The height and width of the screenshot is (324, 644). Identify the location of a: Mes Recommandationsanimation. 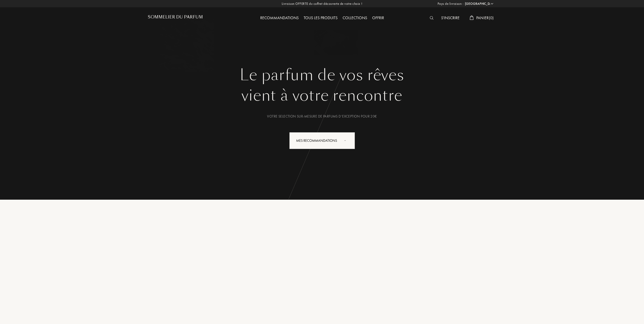
(322, 141).